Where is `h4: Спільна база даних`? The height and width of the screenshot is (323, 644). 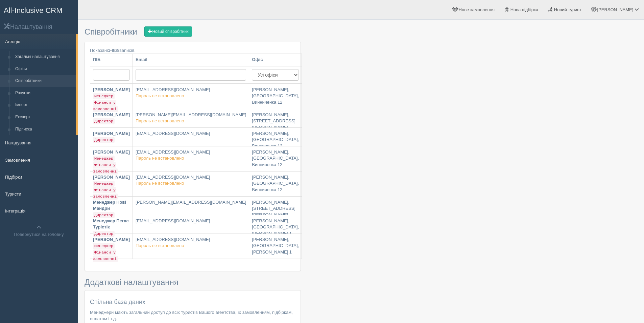
h4: Спільна база даних is located at coordinates (193, 302).